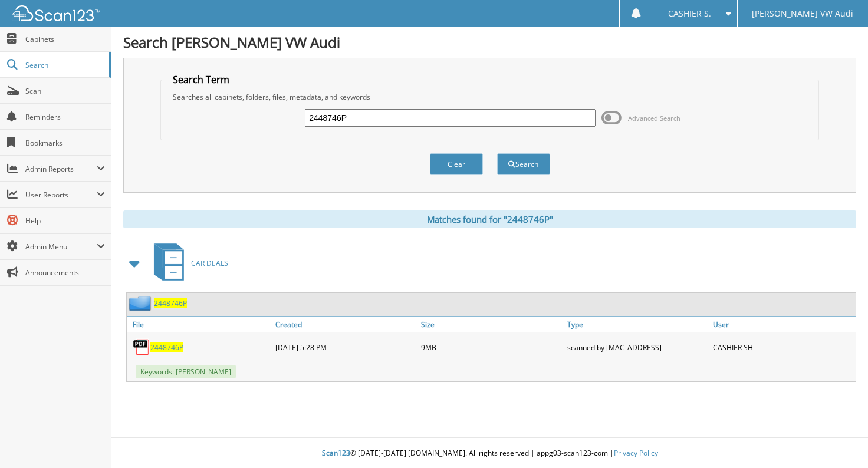  Describe the element at coordinates (65, 91) in the screenshot. I see `span: Scan` at that location.